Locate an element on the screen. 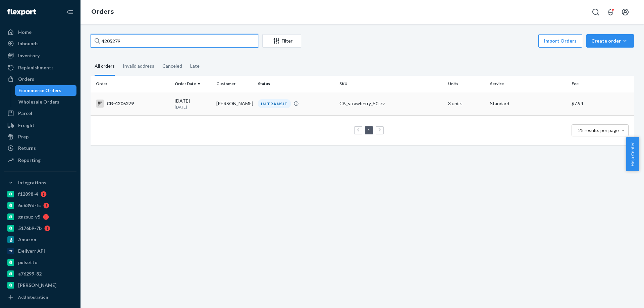 The height and width of the screenshot is (308, 644). div: Amazon is located at coordinates (27, 240).